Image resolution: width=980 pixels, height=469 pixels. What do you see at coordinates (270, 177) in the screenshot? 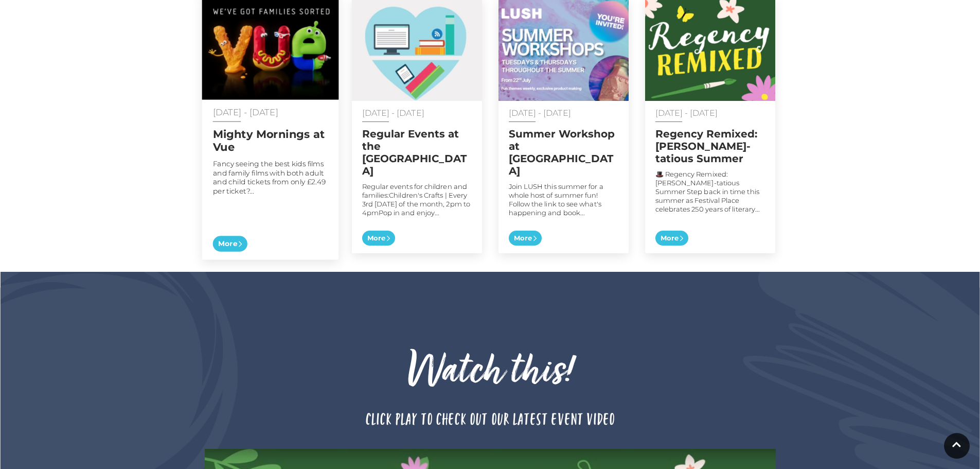
I see `p: Fancy seeing the best kids films and family films with both adult and child tickets from only £2....` at bounding box center [270, 177].